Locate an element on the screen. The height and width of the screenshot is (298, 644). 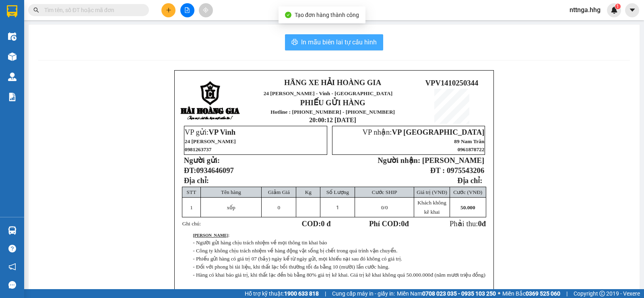
span: /0 is located at coordinates (384, 207).